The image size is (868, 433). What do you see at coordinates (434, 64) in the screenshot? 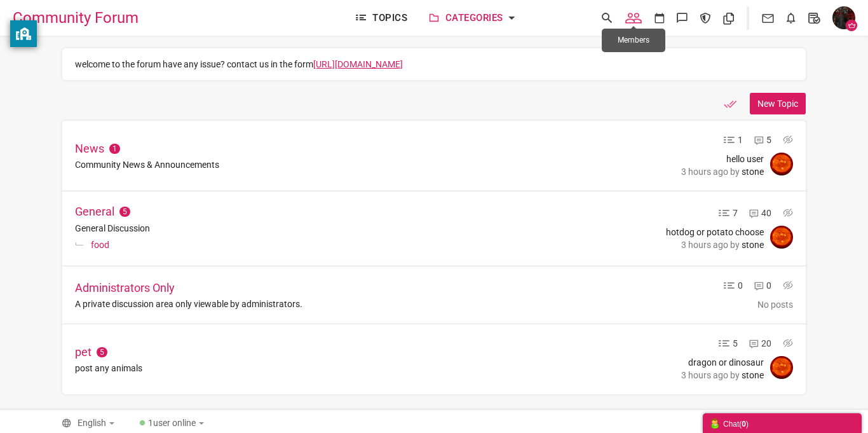
I see `div: welcome to the forum have any issue? contact us in the form` at bounding box center [434, 64].